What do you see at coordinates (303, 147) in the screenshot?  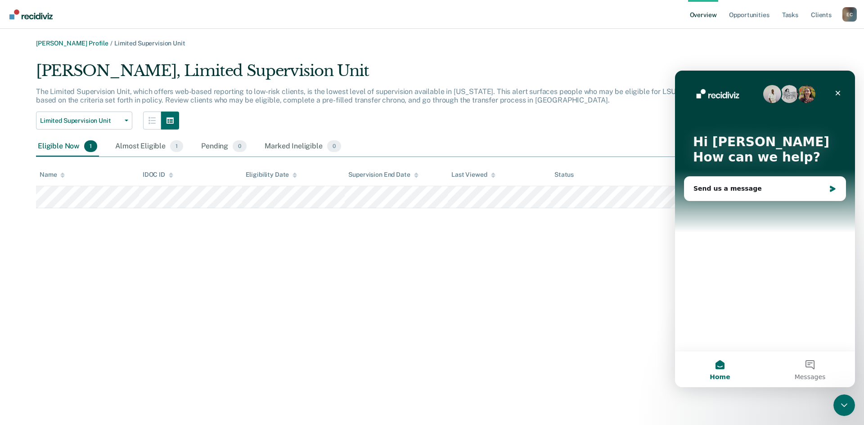 I see `div: Marked Ineligible0` at bounding box center [303, 147].